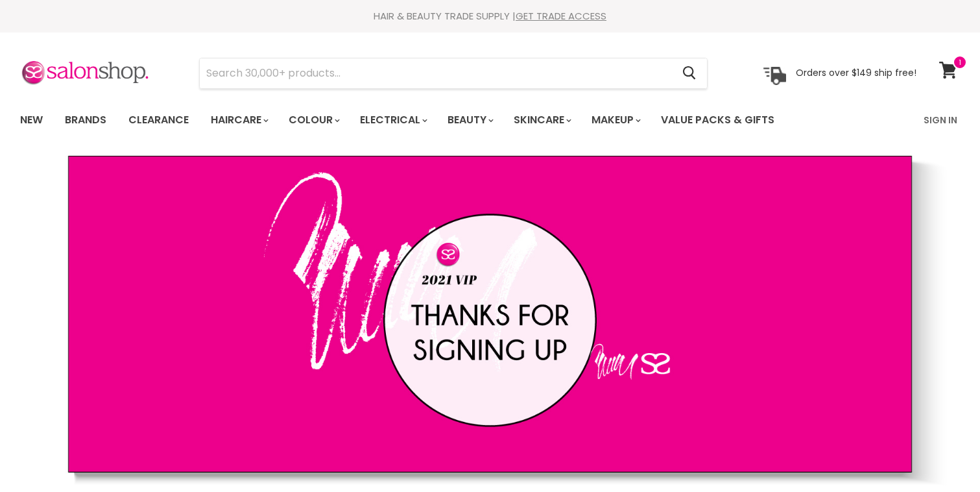  What do you see at coordinates (430, 120) in the screenshot?
I see `ul: Main menu` at bounding box center [430, 120].